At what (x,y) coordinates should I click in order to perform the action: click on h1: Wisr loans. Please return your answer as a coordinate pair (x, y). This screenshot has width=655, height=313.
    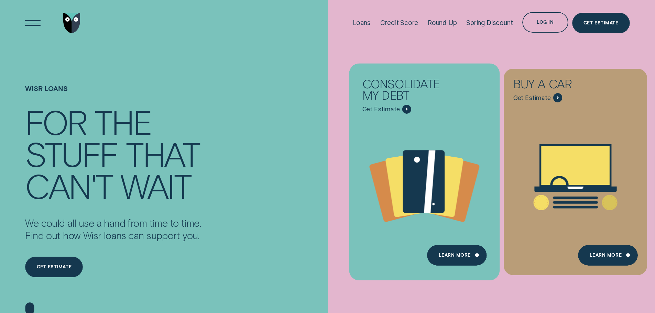
    Looking at the image, I should click on (113, 95).